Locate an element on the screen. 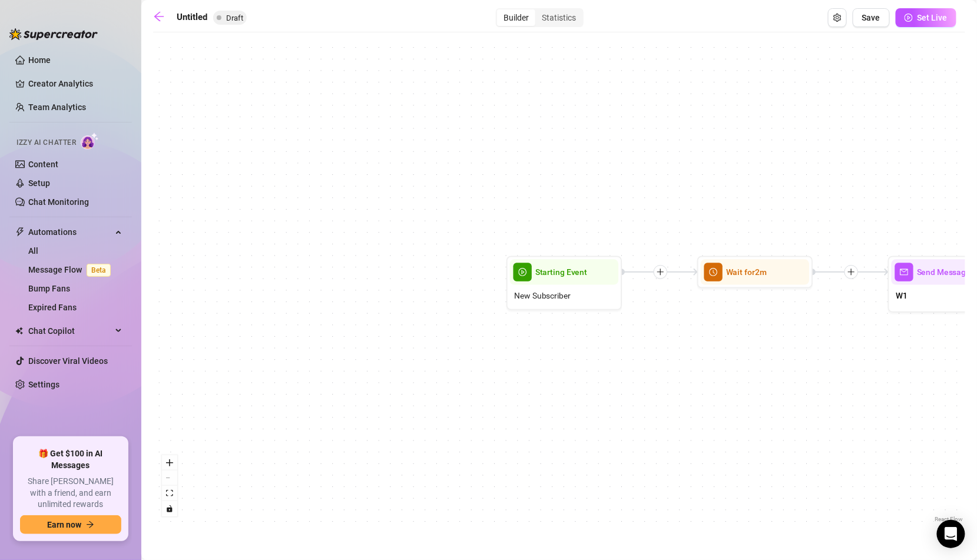  span: 🎁 Get $100 in AI Messages is located at coordinates (70, 459).